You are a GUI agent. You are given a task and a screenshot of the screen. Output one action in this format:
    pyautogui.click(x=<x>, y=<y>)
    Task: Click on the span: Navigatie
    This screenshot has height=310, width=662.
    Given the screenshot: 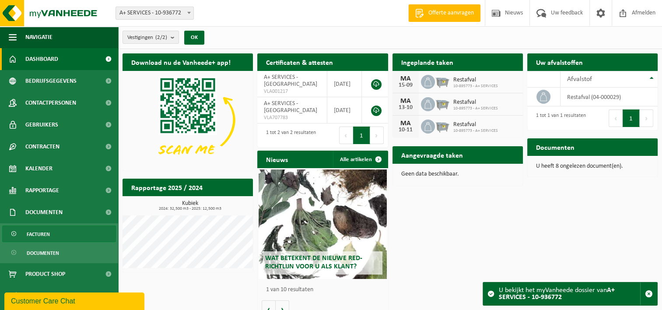 What is the action you would take?
    pyautogui.click(x=39, y=37)
    